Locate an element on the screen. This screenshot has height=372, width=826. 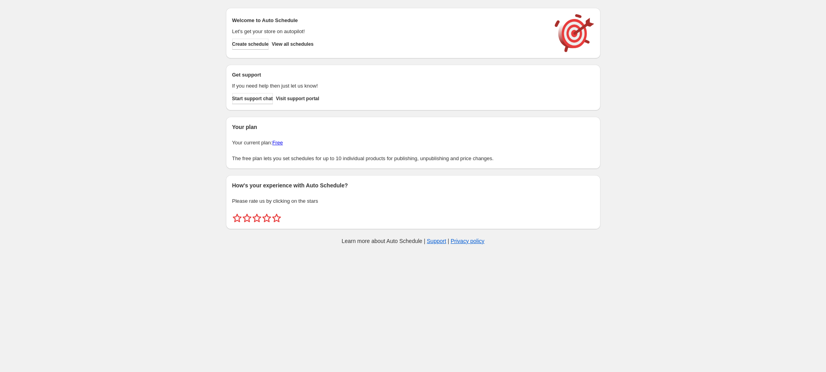
span: View all schedules is located at coordinates (293, 44).